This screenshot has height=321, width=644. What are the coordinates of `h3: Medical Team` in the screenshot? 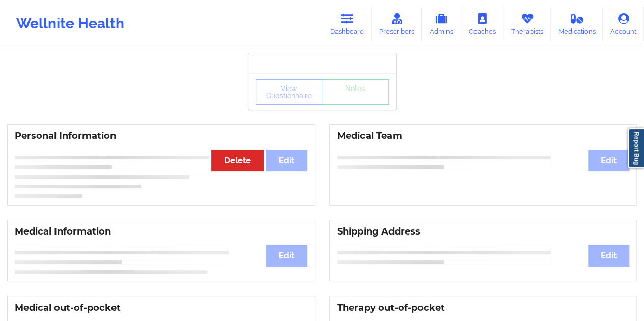 It's located at (483, 136).